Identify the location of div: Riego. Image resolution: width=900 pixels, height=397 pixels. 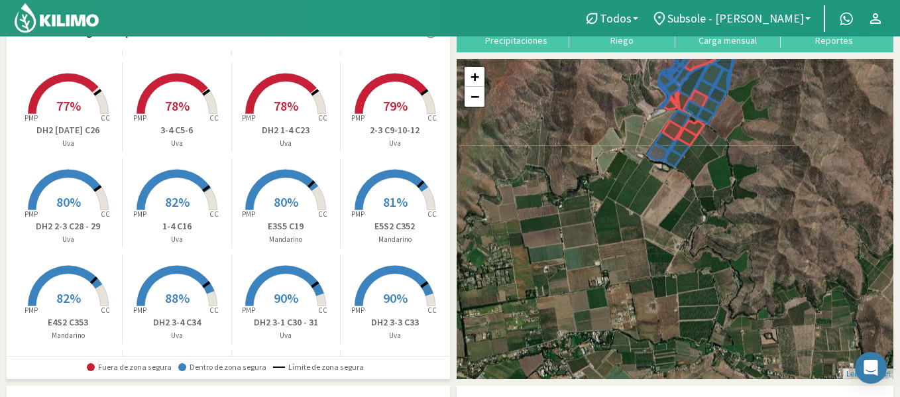
(623, 40).